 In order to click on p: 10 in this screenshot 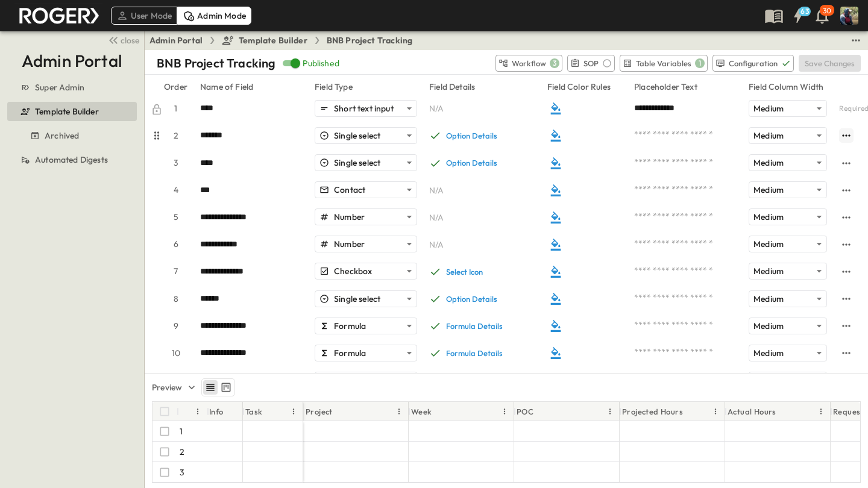, I will do `click(176, 353)`.